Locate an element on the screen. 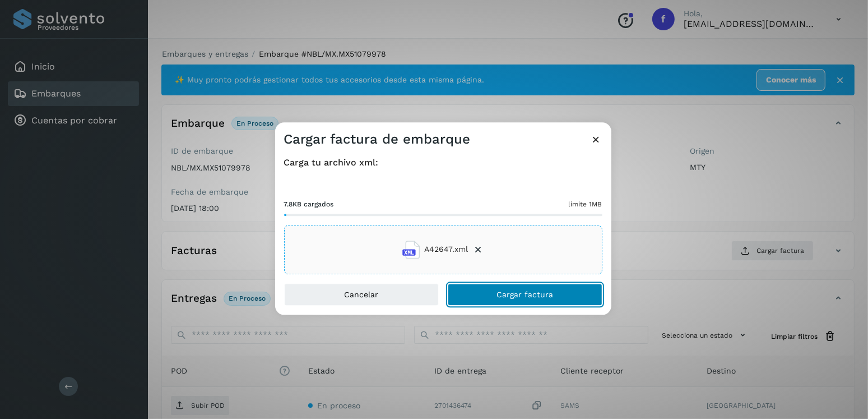 Image resolution: width=868 pixels, height=419 pixels. span: Cargar factura is located at coordinates (524, 294).